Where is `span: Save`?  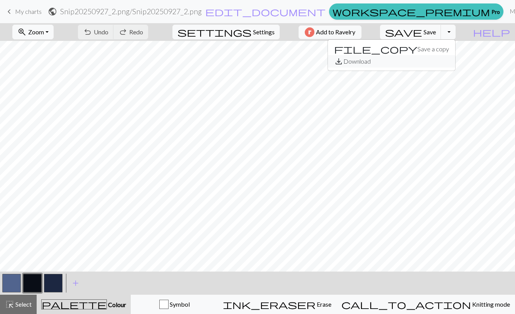
span: Save is located at coordinates (430, 32).